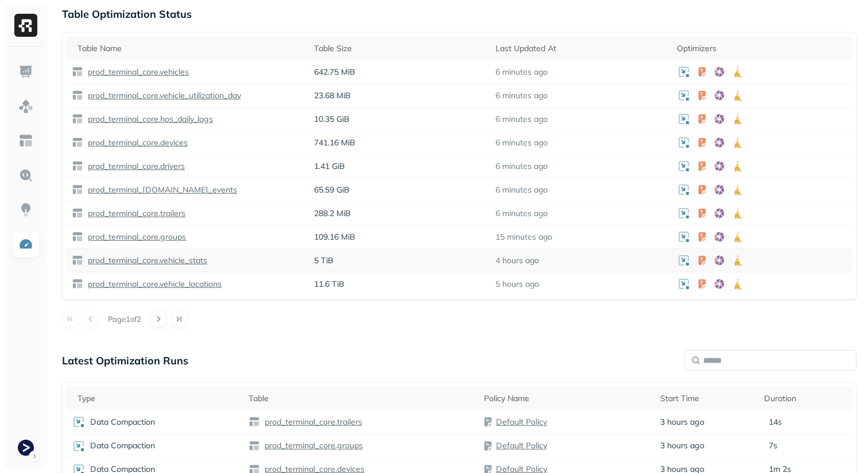 This screenshot has width=868, height=473. Describe the element at coordinates (360, 398) in the screenshot. I see `div: Table` at that location.